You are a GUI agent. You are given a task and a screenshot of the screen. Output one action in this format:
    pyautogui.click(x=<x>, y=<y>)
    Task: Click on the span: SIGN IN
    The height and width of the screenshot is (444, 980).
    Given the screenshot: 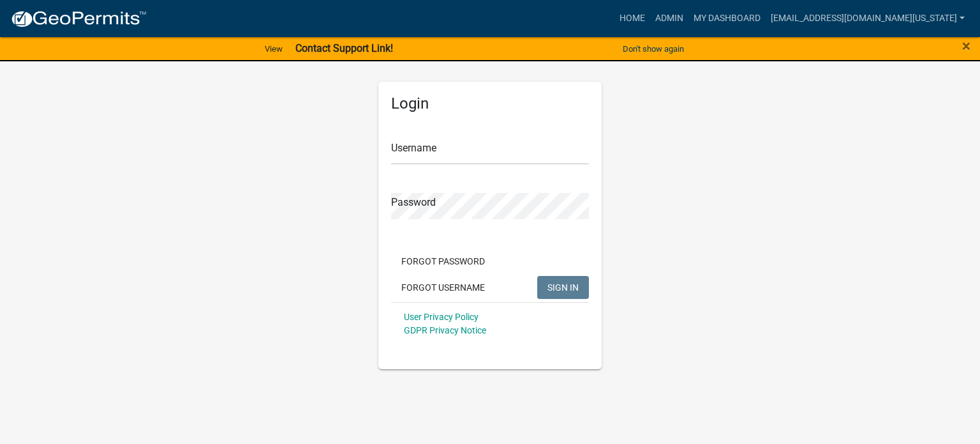 What is the action you would take?
    pyautogui.click(x=562, y=287)
    